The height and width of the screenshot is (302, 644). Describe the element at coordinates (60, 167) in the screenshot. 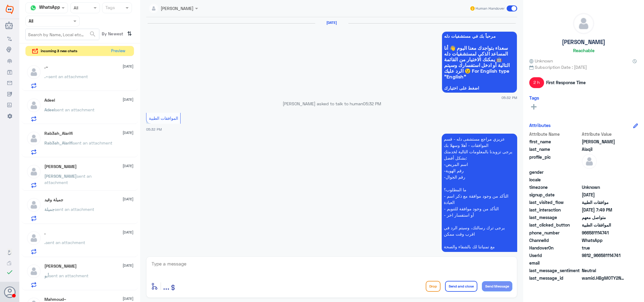

I see `h5: عبدالرحمن محمد` at that location.